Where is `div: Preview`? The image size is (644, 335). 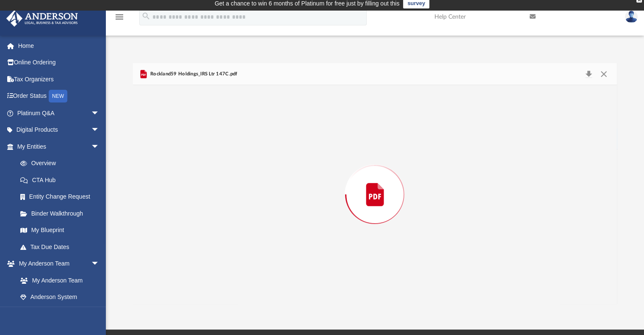 div: Preview is located at coordinates (375, 183).